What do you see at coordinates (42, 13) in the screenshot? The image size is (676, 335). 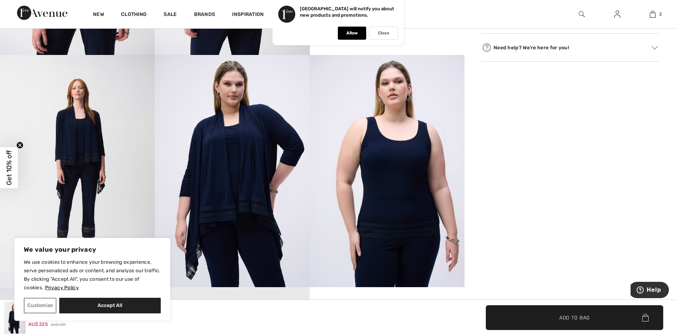 I see `img: 1ère Avenue` at bounding box center [42, 13].